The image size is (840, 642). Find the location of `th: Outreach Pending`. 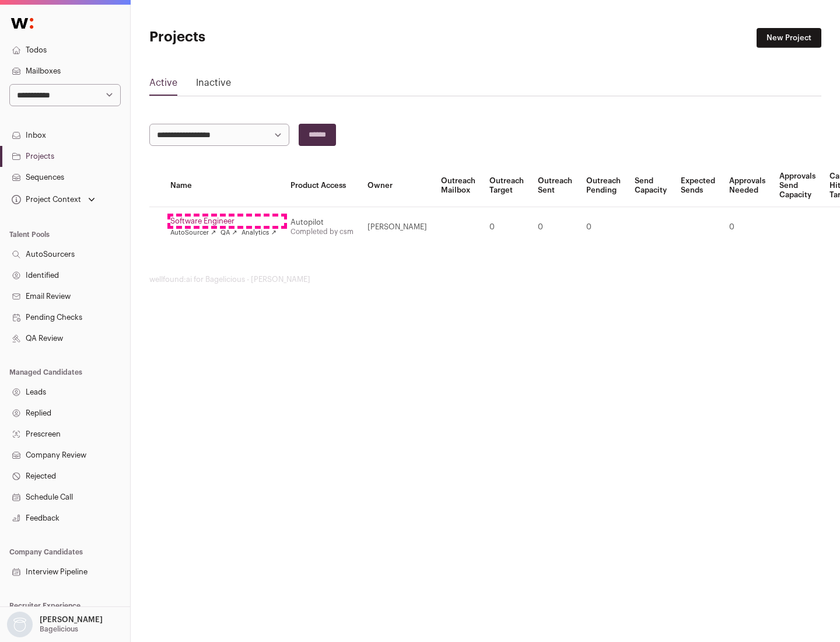

th: Outreach Pending is located at coordinates (603, 186).